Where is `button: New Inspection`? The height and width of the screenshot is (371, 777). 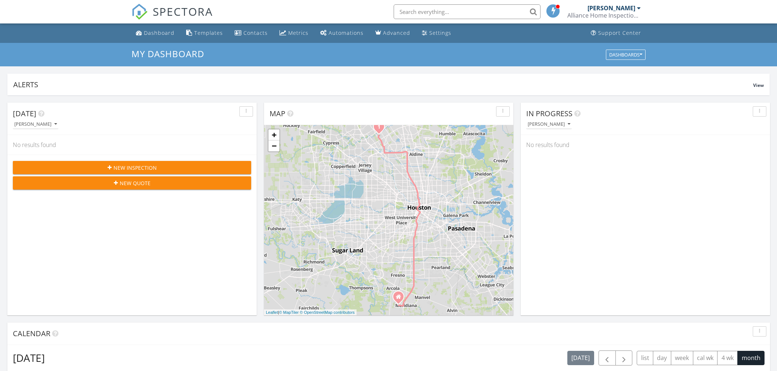 button: New Inspection is located at coordinates (132, 168).